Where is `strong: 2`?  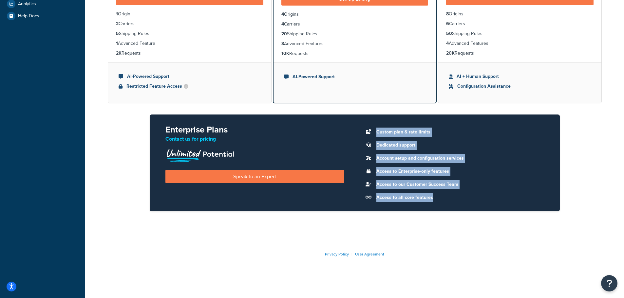
strong: 2 is located at coordinates (117, 24).